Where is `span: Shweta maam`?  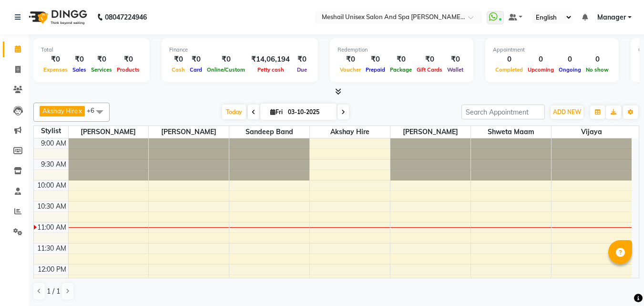
span: Shweta maam is located at coordinates (511, 132).